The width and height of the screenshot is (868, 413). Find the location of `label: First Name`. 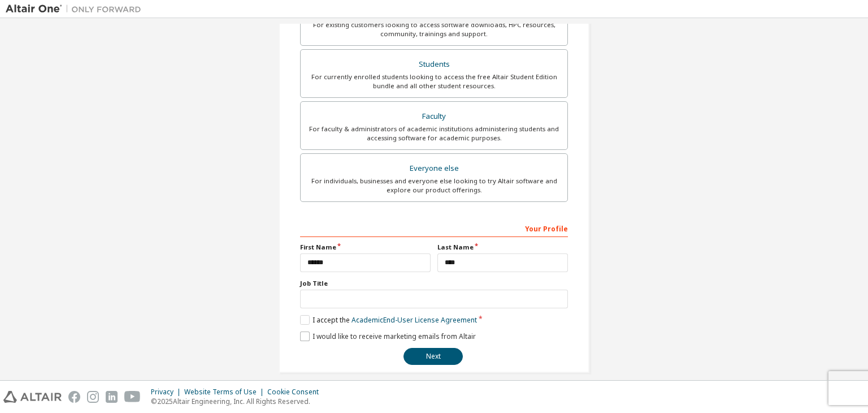

label: First Name is located at coordinates (365, 247).